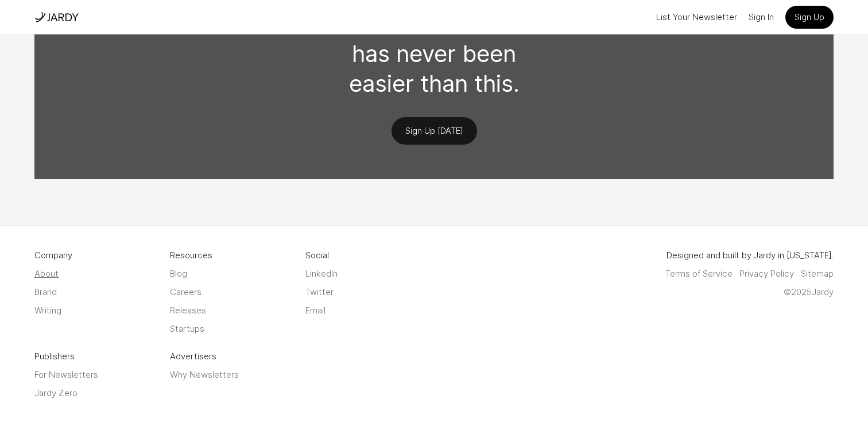 This screenshot has height=446, width=868. Describe the element at coordinates (95, 375) in the screenshot. I see `a: For Newsletters` at that location.